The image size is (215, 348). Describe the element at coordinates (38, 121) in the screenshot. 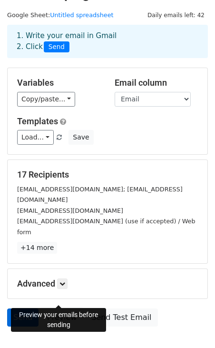

I see `a: Templates` at that location.